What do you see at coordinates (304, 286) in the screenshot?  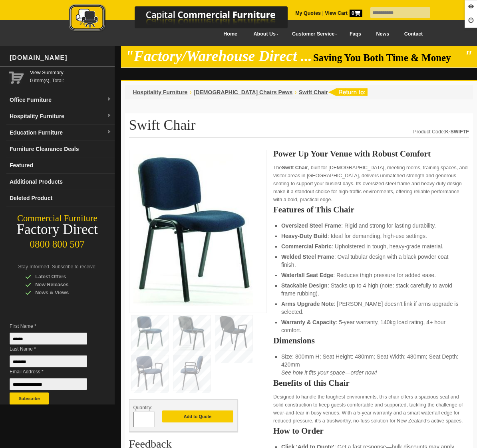 I see `strong: Stackable Design` at bounding box center [304, 286].